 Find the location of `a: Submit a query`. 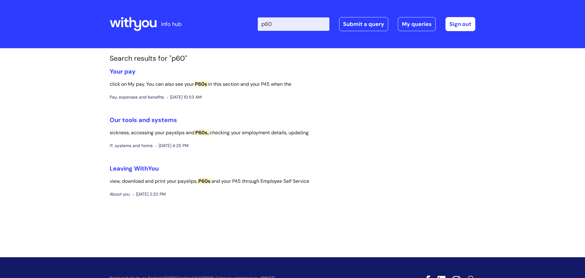

a: Submit a query is located at coordinates (363, 24).